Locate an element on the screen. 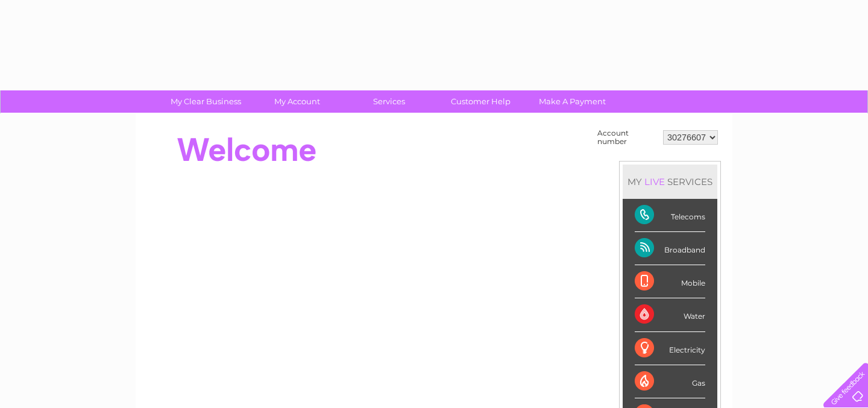  div: Mobile is located at coordinates (670, 282).